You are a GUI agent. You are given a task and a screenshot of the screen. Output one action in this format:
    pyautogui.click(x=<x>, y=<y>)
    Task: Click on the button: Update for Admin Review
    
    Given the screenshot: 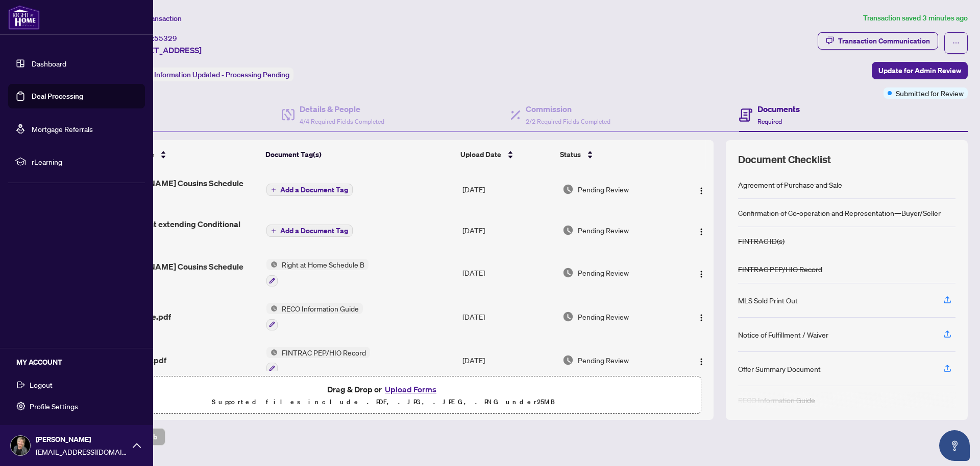 What is the action you would take?
    pyautogui.click(x=920, y=71)
    